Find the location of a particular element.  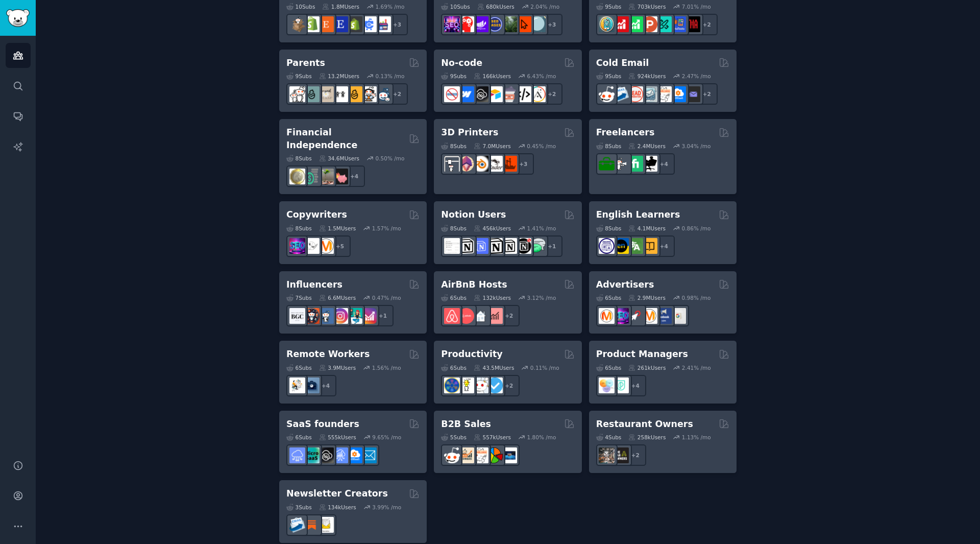

img: forhire is located at coordinates (607, 163).